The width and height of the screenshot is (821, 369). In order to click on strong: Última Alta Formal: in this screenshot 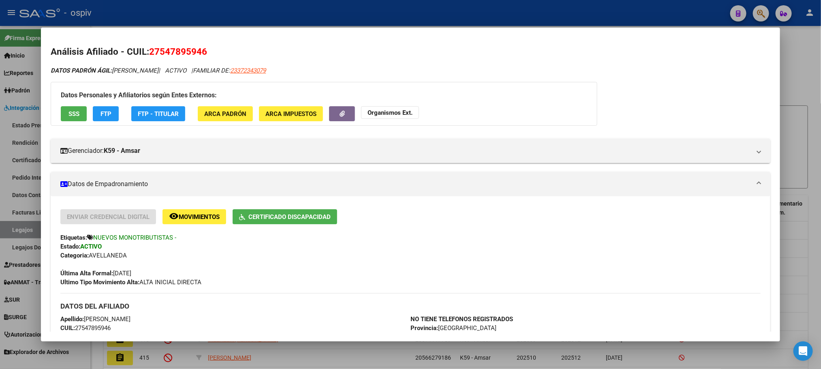, I will do `click(87, 273)`.